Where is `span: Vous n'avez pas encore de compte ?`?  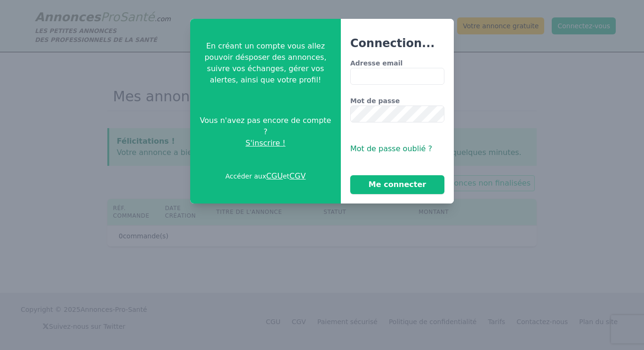 span: Vous n'avez pas encore de compte ? is located at coordinates (265, 126).